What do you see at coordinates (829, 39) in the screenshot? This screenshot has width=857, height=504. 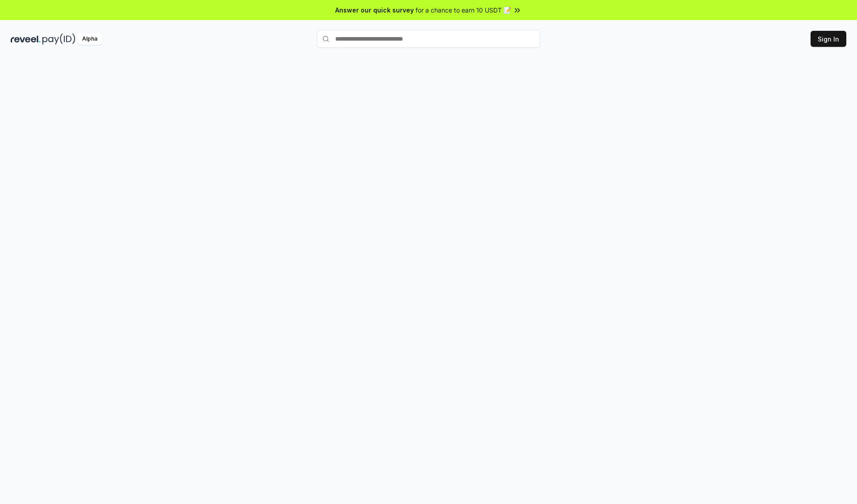 I see `button: Sign In` at bounding box center [829, 39].